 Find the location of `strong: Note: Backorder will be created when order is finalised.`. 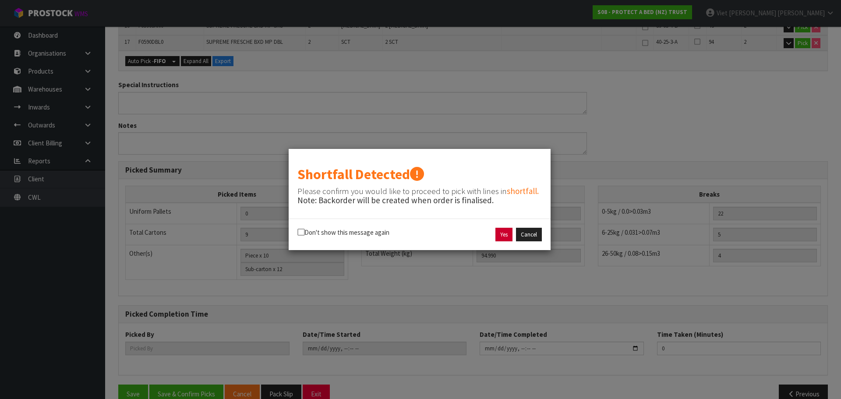

strong: Note: Backorder will be created when order is finalised. is located at coordinates (396, 200).